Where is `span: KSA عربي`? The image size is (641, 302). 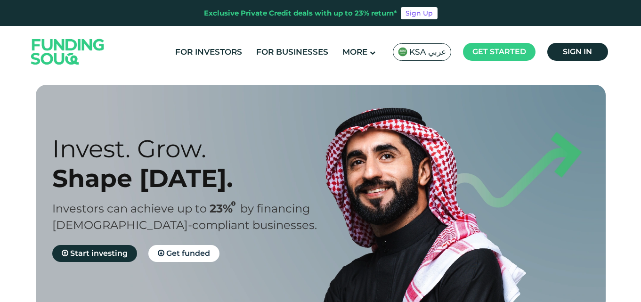 span: KSA عربي is located at coordinates (428, 52).